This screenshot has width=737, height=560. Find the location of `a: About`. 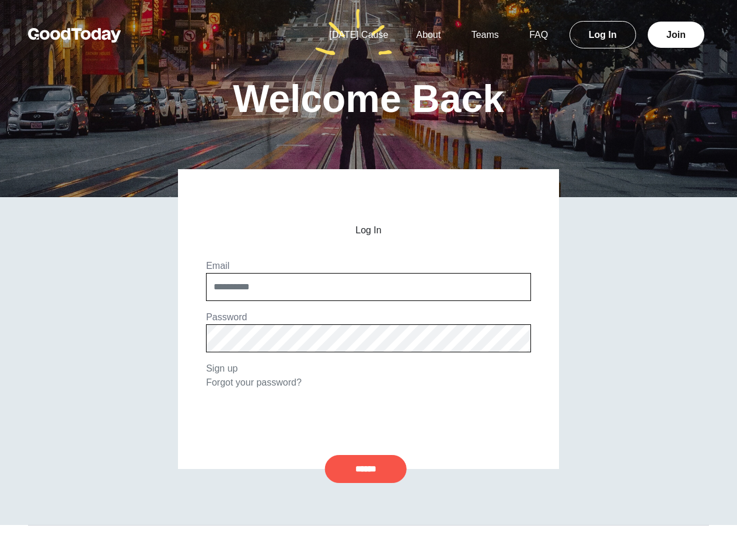

a: About is located at coordinates (429, 34).